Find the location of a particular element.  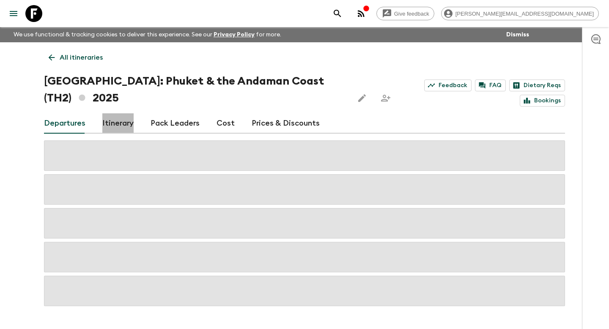

a: All itineraries is located at coordinates (76, 57).